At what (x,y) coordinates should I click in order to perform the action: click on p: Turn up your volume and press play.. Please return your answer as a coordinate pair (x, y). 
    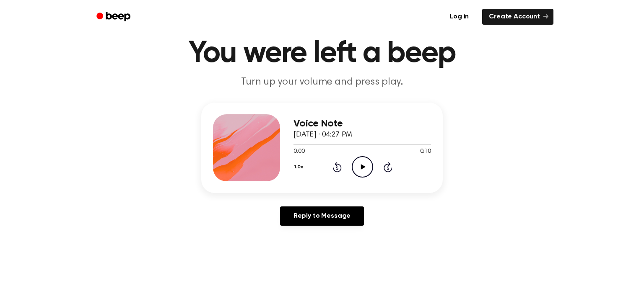
    Looking at the image, I should click on (322, 82).